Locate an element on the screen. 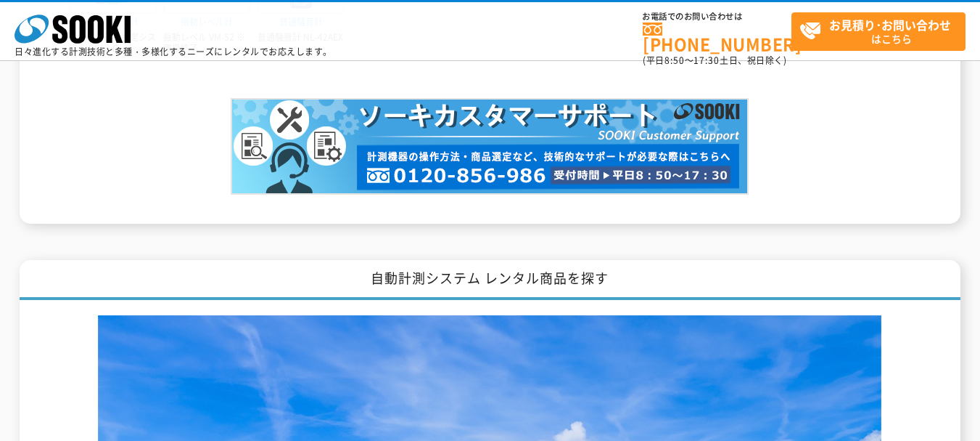 The height and width of the screenshot is (441, 980). span: 8:50 is located at coordinates (675, 60).